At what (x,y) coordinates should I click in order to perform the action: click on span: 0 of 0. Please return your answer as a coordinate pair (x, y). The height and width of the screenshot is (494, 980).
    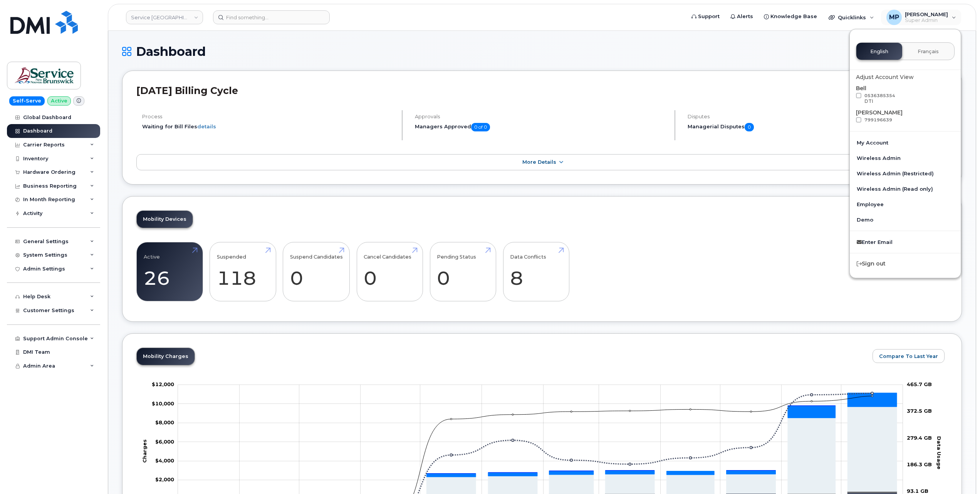
    Looking at the image, I should click on (481, 127).